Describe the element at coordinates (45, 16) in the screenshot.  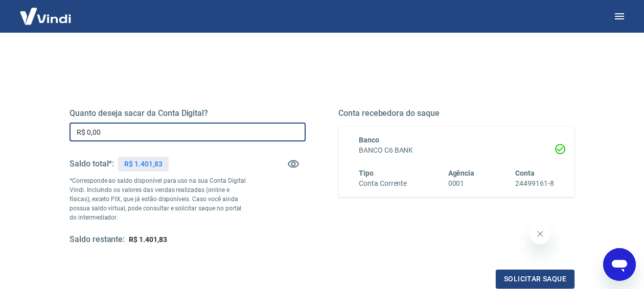
I see `img: Vindi` at that location.